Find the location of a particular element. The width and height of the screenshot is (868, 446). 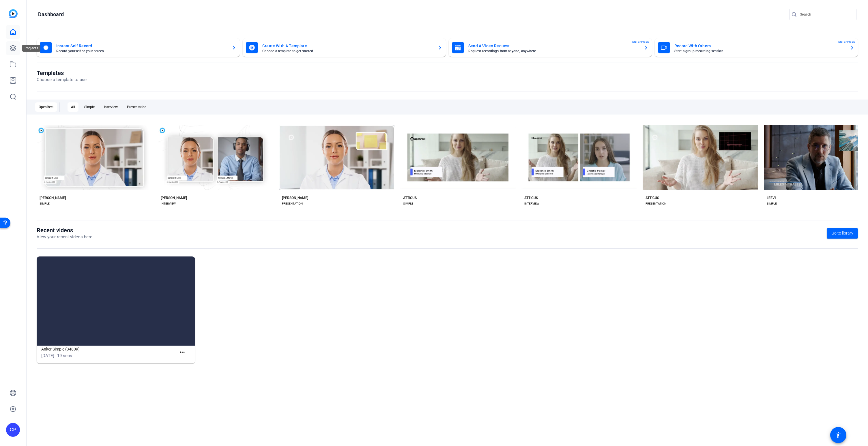

mat-card-subtitle: Record yourself or your screen is located at coordinates (141, 51).